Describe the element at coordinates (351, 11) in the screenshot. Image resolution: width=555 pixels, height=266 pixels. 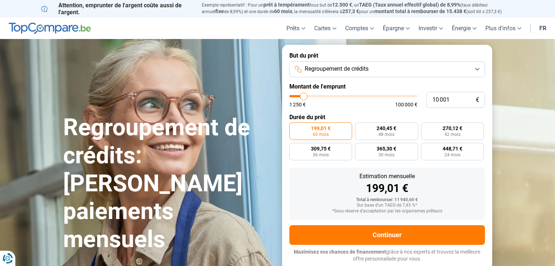
I see `span: 257,3 €` at that location.